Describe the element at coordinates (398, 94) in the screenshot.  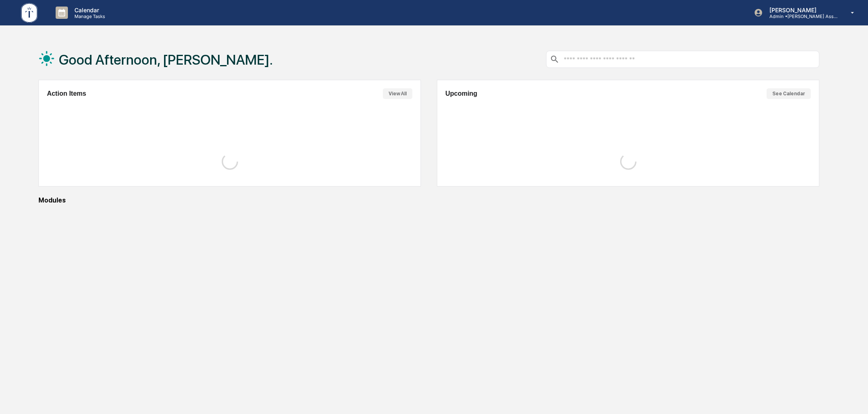
I see `button: View All` at that location.